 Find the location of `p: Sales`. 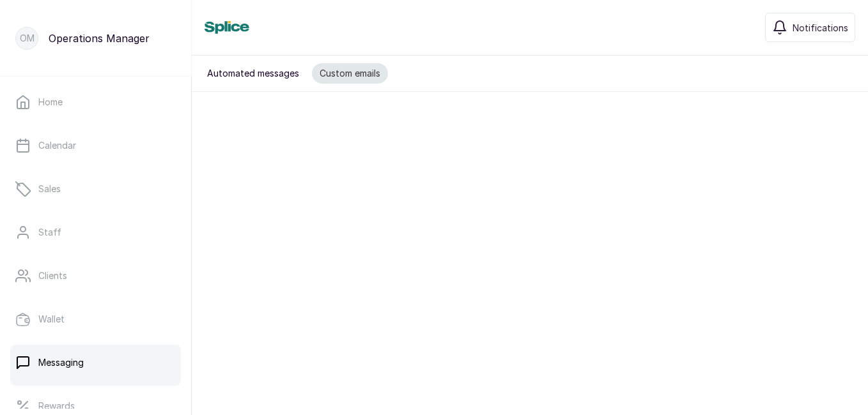

p: Sales is located at coordinates (49, 189).